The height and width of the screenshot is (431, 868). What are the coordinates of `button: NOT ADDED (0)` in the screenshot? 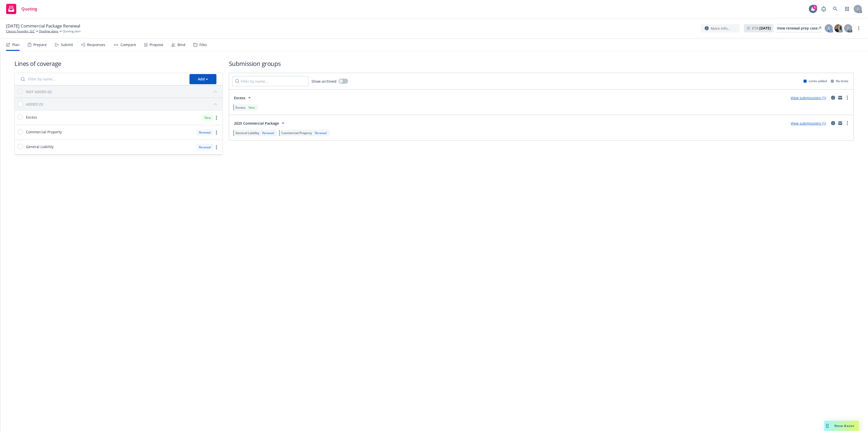 It's located at (122, 91).